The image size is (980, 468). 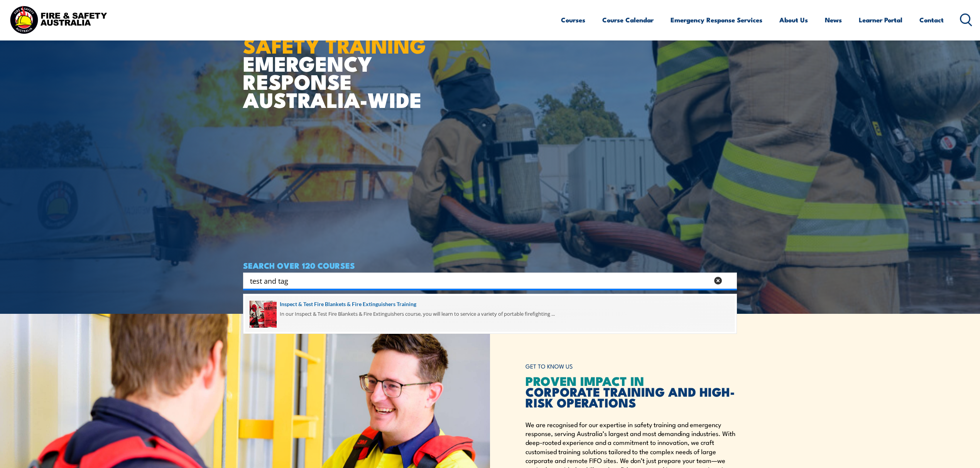 I want to click on a: Contact, so click(x=932, y=19).